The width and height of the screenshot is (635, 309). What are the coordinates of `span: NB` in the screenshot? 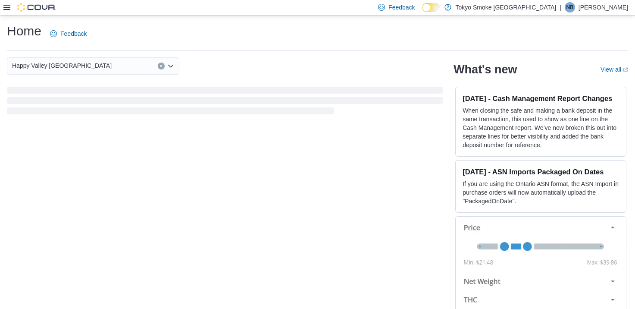 It's located at (570, 7).